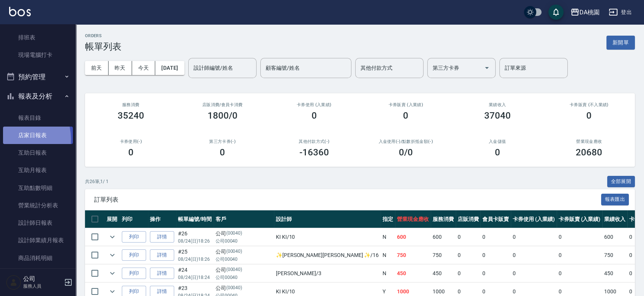 The width and height of the screenshot is (644, 296). What do you see at coordinates (43, 279) in the screenshot?
I see `h5: 公司` at bounding box center [43, 279].